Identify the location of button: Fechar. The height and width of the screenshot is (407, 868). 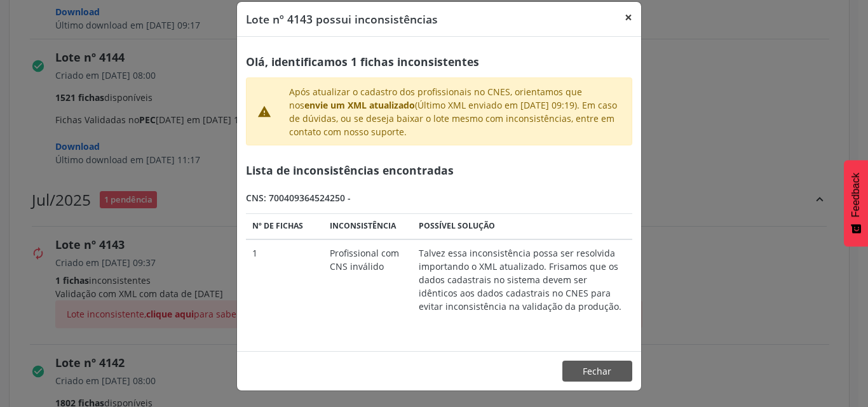
(597, 372).